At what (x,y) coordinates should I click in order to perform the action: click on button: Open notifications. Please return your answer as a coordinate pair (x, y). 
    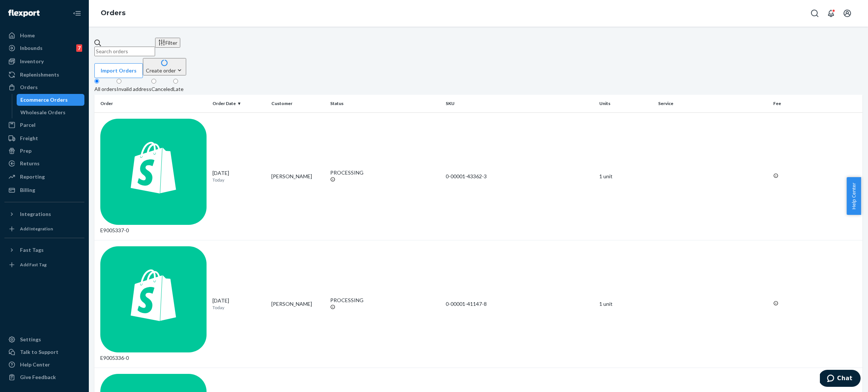
    Looking at the image, I should click on (831, 13).